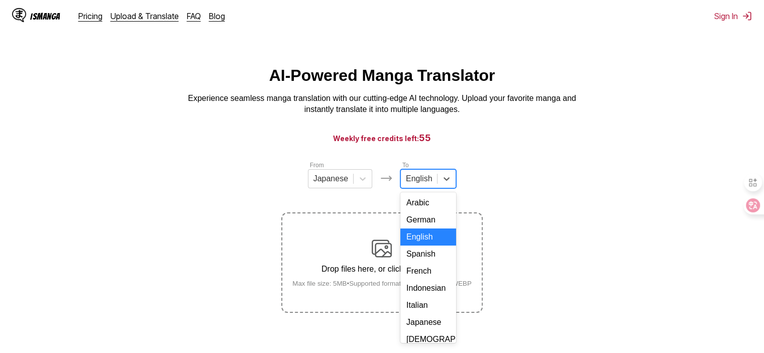 The image size is (764, 353). What do you see at coordinates (382, 104) in the screenshot?
I see `p: Experience seamless manga translation with our cutting-edge AI technology. Upload your favorite m...` at bounding box center [382, 104].